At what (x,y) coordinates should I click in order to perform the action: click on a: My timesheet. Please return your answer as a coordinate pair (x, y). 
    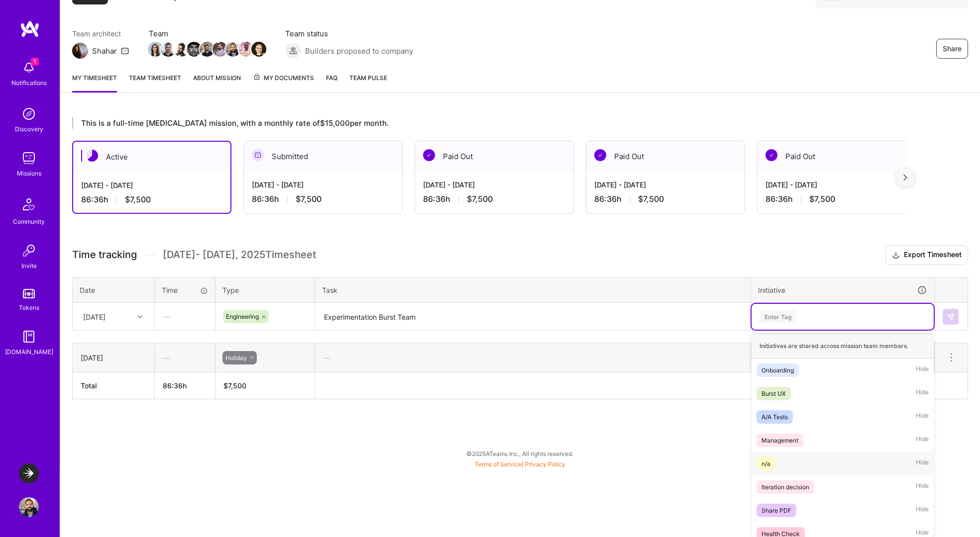
    Looking at the image, I should click on (94, 82).